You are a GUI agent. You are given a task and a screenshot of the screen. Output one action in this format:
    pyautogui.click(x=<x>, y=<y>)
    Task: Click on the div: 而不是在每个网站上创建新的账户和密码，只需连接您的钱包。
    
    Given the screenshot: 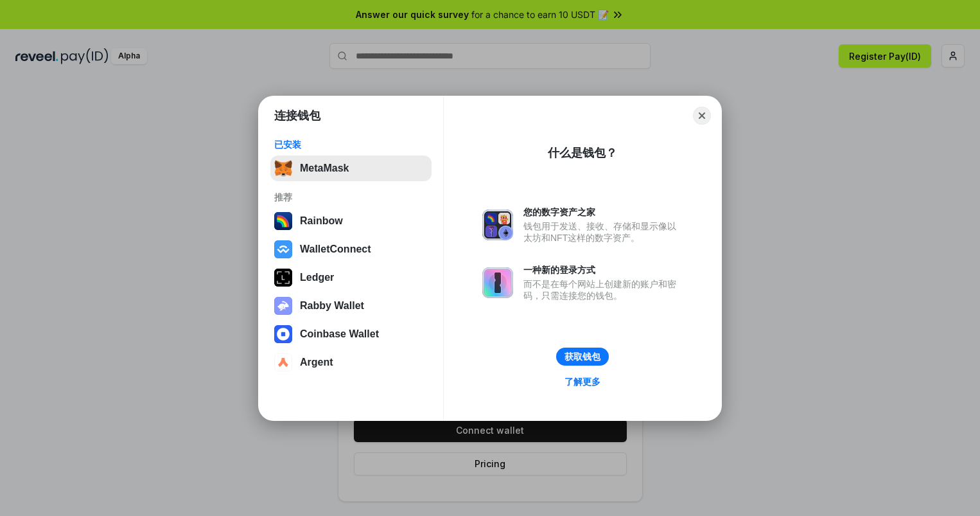 What is the action you would take?
    pyautogui.click(x=603, y=290)
    